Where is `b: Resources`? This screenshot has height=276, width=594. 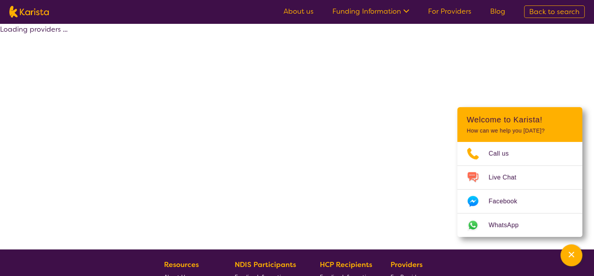
b: Resources is located at coordinates (181, 264).